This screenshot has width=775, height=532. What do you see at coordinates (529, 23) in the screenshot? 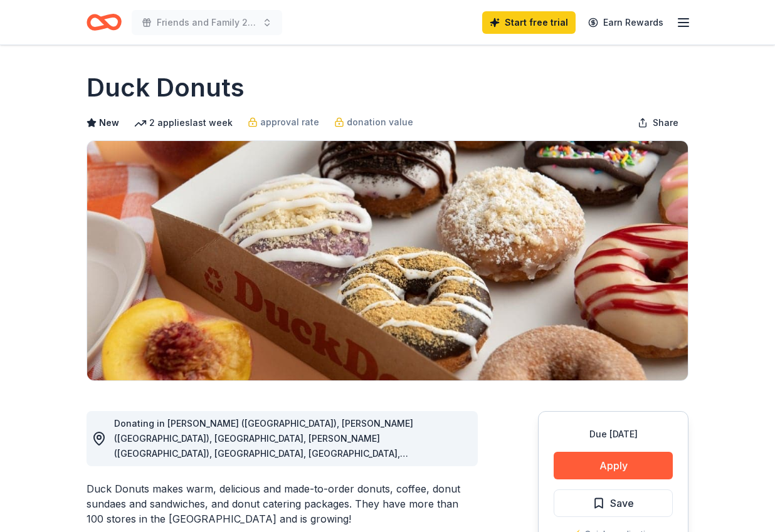
I see `a: Start free trial` at bounding box center [529, 23].